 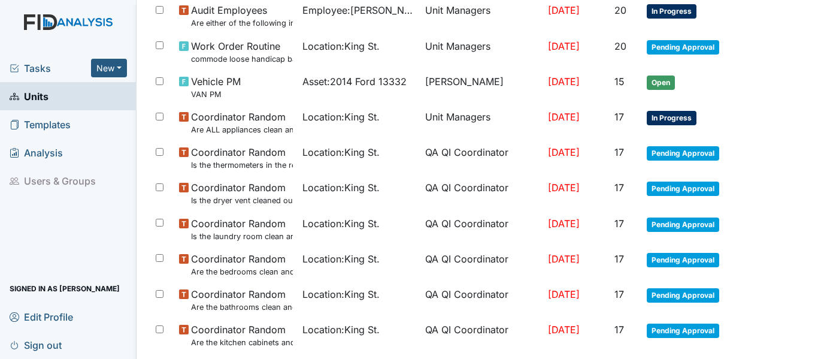 What do you see at coordinates (216, 87) in the screenshot?
I see `span: Vehicle PM VAN PM` at bounding box center [216, 87].